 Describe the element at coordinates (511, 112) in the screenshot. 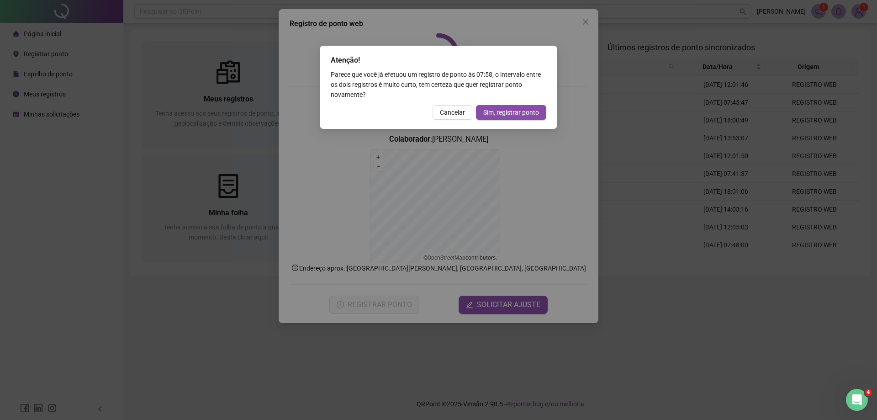

I see `span: Sim, registrar ponto` at that location.